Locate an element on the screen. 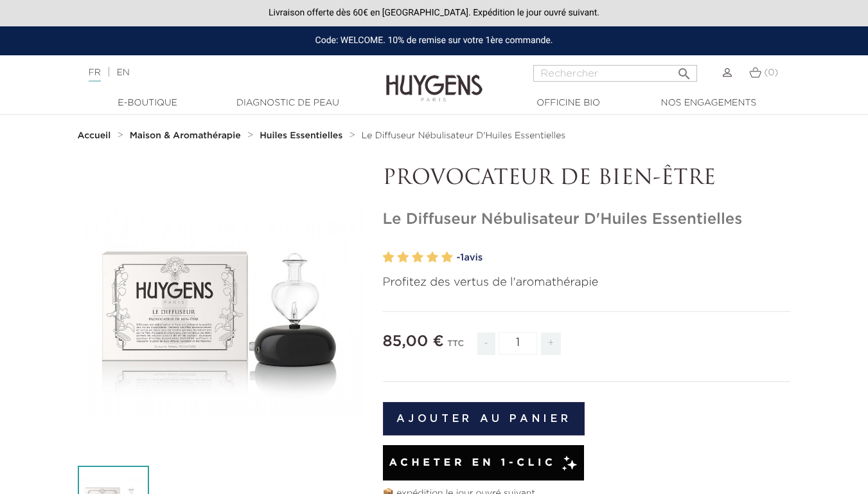 This screenshot has width=868, height=494. label: 3 is located at coordinates (418, 258).